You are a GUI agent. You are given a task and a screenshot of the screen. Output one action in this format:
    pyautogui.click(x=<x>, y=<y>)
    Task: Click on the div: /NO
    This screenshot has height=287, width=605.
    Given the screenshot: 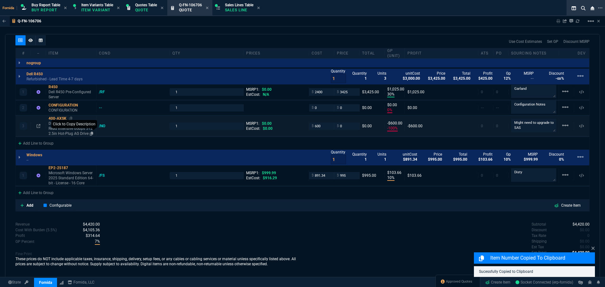 What is the action you would take?
    pyautogui.click(x=105, y=126)
    